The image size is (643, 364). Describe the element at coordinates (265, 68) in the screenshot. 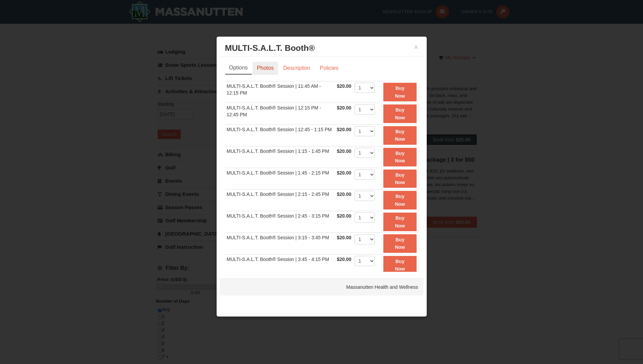

I see `a: Photos` at that location.